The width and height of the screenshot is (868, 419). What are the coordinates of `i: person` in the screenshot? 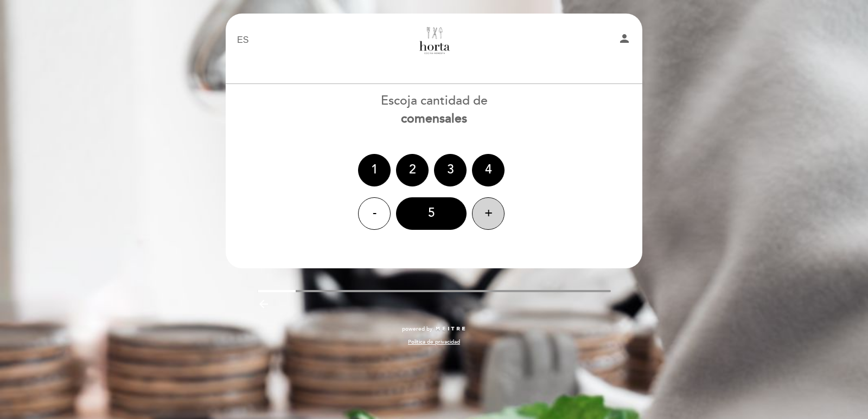 It's located at (625, 39).